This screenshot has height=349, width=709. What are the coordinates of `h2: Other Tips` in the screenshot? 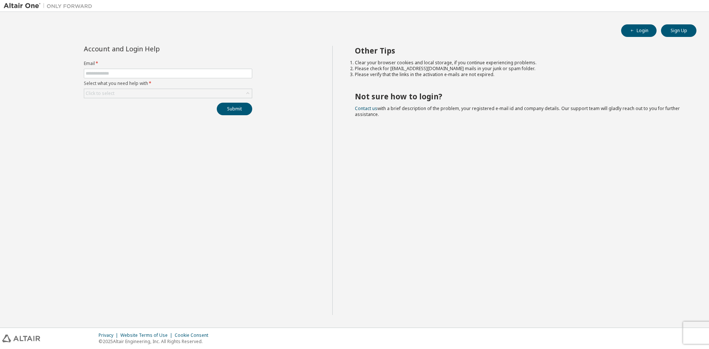 It's located at (520, 51).